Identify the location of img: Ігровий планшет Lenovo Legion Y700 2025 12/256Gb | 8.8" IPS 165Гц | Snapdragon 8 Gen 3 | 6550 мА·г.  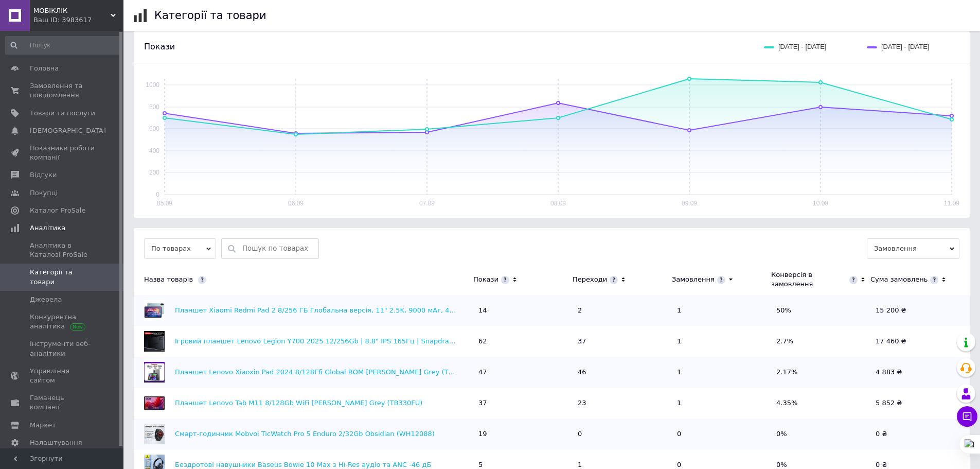
(154, 341).